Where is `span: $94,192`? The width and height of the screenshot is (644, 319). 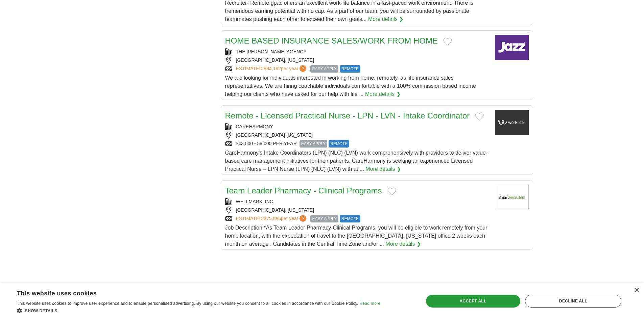
span: $94,192 is located at coordinates (272, 69).